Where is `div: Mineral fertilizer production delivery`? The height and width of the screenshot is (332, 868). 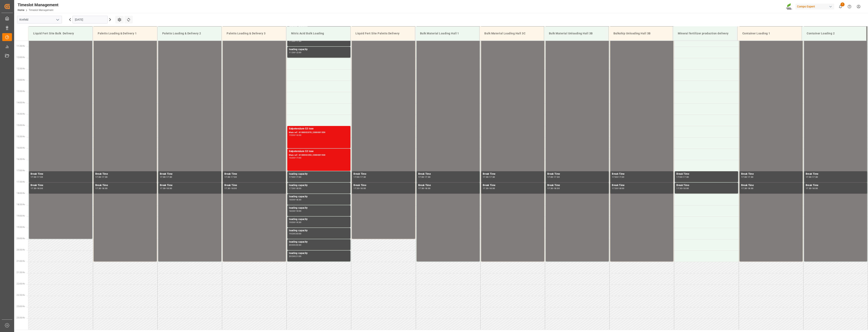
div: Mineral fertilizer production delivery is located at coordinates (705, 34).